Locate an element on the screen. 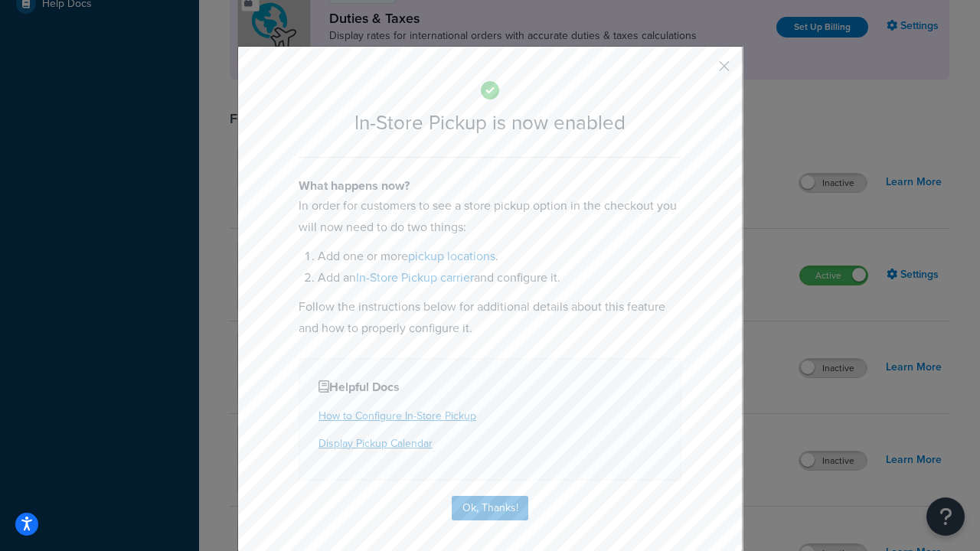 The height and width of the screenshot is (551, 980). a: In-Store Pickup carrier is located at coordinates (415, 277).